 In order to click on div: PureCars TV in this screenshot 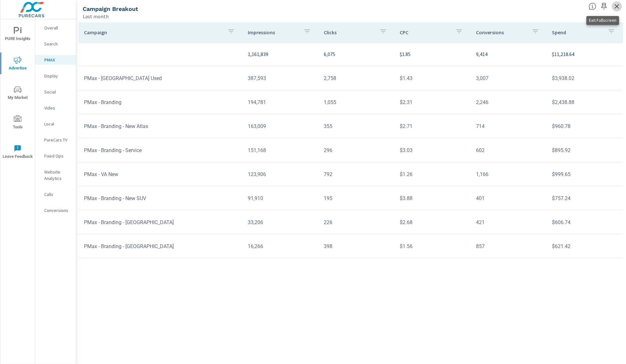, I will do `click(55, 140)`.